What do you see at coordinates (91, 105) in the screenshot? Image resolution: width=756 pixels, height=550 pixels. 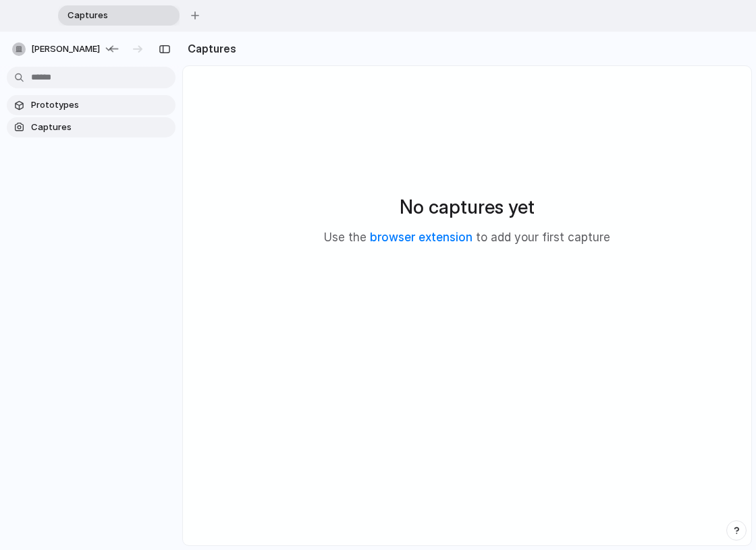 I see `a: Prototypes` at bounding box center [91, 105].